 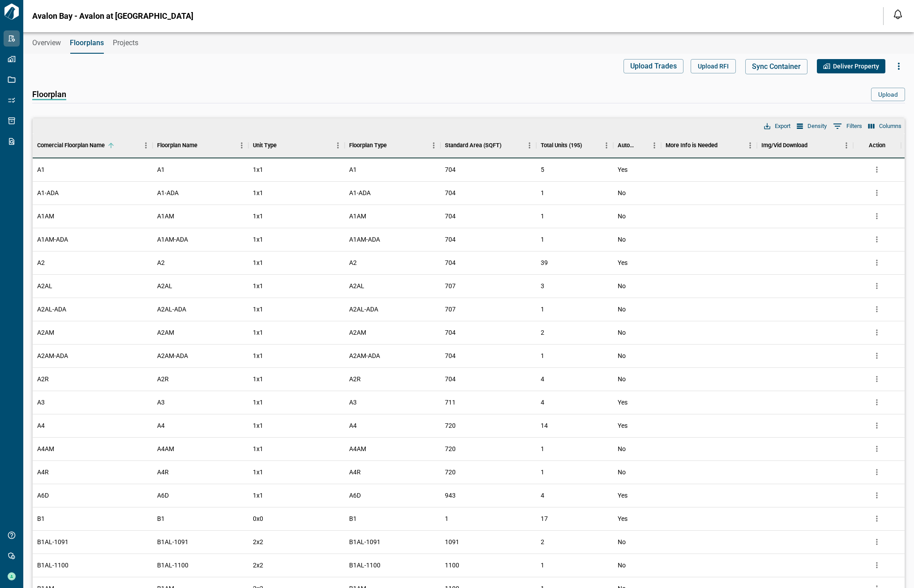 What do you see at coordinates (777, 126) in the screenshot?
I see `button: Export` at bounding box center [777, 126].